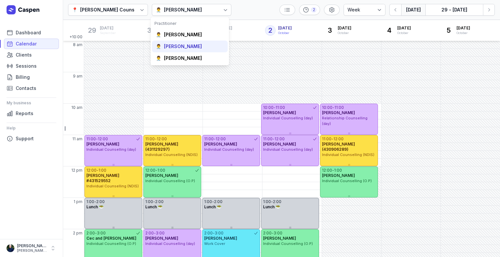  Describe the element at coordinates (31, 103) in the screenshot. I see `div: My business` at that location.